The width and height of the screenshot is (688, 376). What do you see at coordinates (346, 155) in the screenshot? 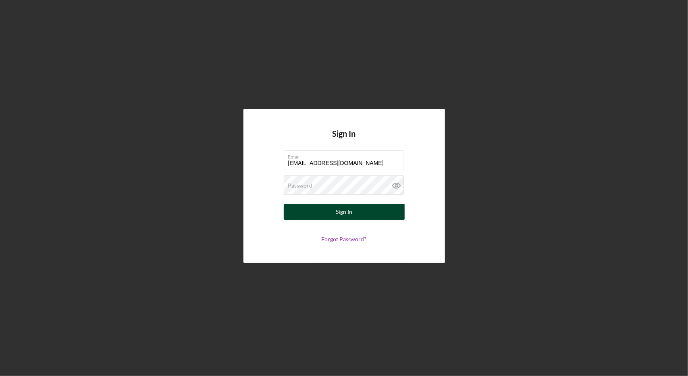
I see `label: Email` at bounding box center [346, 155].